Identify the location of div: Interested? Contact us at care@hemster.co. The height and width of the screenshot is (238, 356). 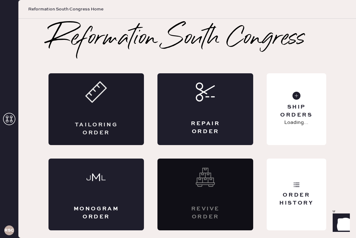
(205, 195).